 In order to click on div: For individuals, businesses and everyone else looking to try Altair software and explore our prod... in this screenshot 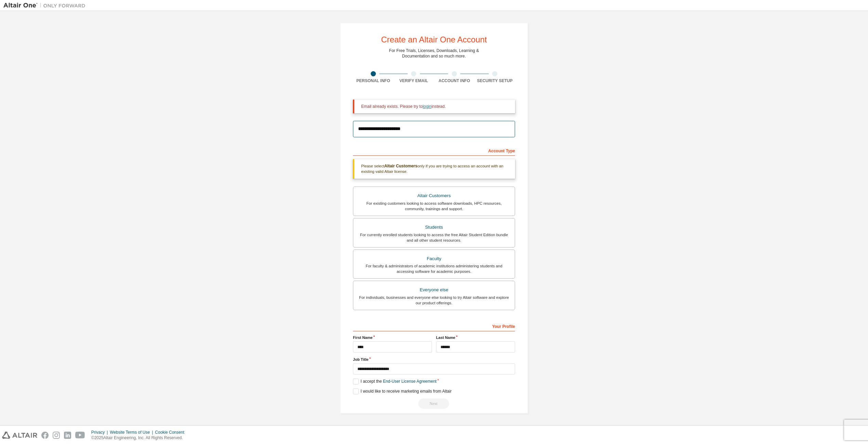, I will do `click(434, 300)`.